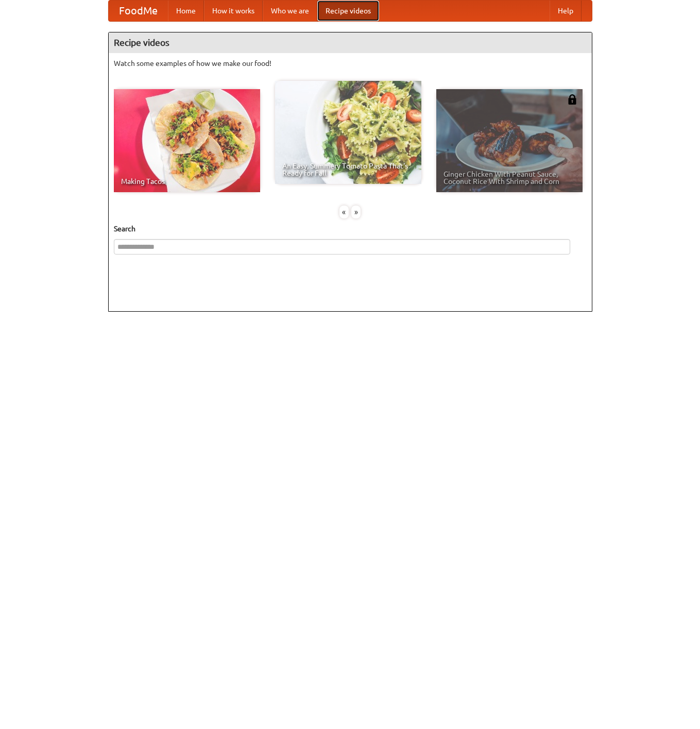  What do you see at coordinates (187, 181) in the screenshot?
I see `span: Making Tacos` at bounding box center [187, 181].